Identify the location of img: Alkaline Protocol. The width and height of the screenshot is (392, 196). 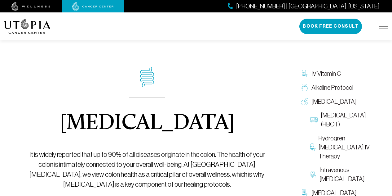
(305, 87).